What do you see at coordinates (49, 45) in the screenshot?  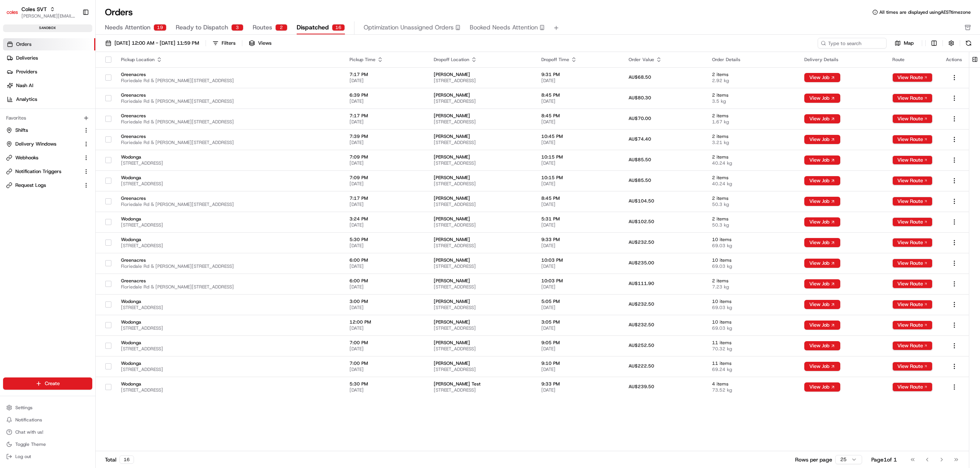 I see `a: Orders` at bounding box center [49, 45].